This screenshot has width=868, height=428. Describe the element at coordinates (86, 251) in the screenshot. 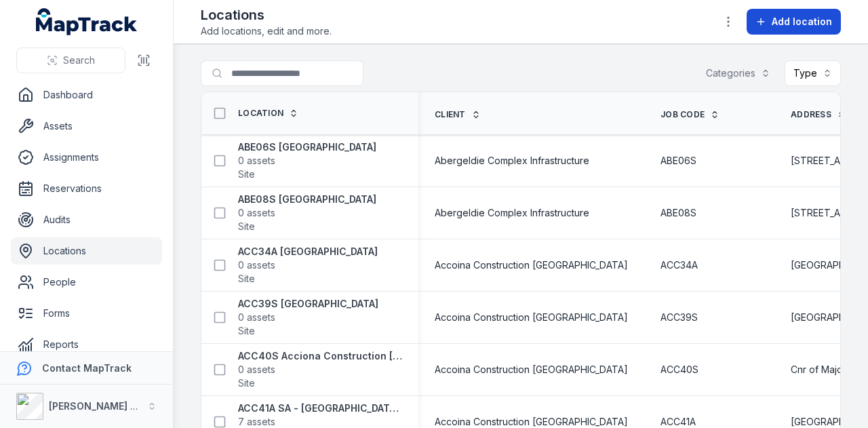

I see `a: Locations` at that location.